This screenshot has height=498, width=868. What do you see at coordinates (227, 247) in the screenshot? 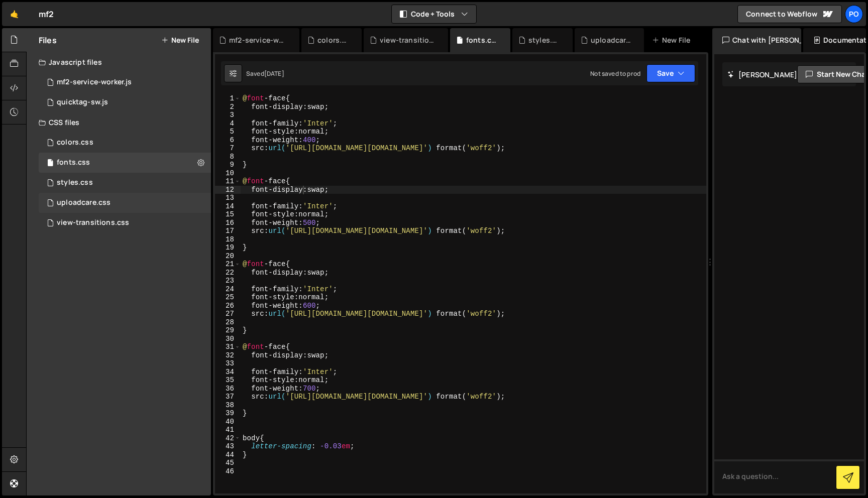
I see `div: 19` at bounding box center [227, 247].